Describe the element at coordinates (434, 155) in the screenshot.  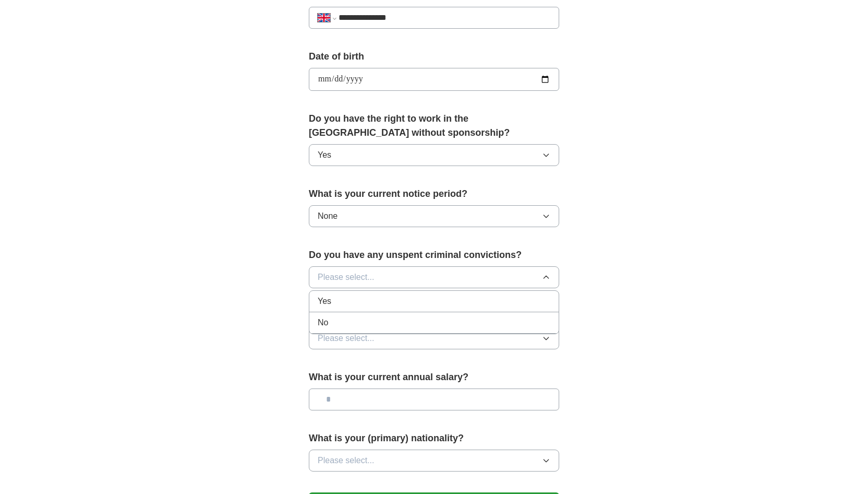
I see `button: Yes` at that location.